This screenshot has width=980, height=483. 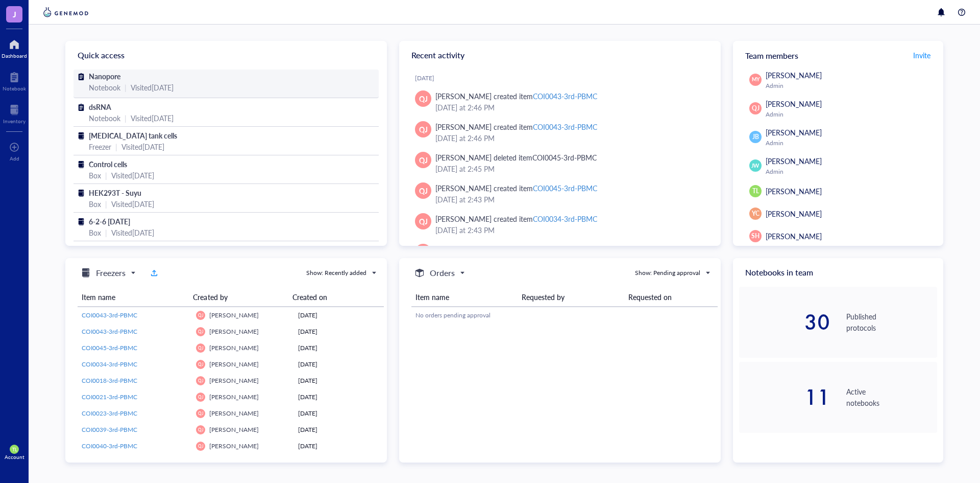 What do you see at coordinates (14, 457) in the screenshot?
I see `div: Account` at bounding box center [14, 457].